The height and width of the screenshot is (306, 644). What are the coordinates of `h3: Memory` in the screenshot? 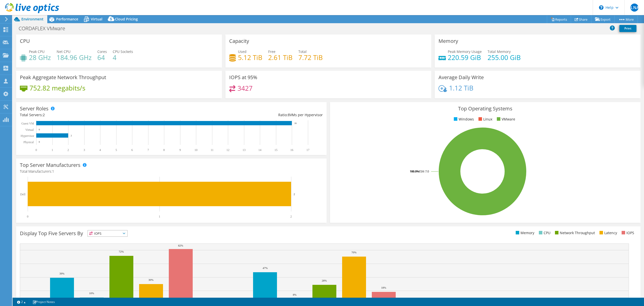 It's located at (448, 41).